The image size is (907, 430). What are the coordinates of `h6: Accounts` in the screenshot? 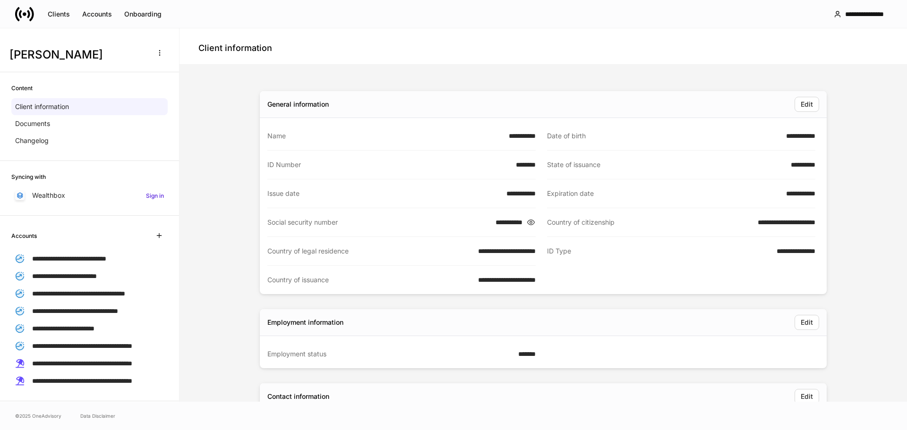 It's located at (24, 236).